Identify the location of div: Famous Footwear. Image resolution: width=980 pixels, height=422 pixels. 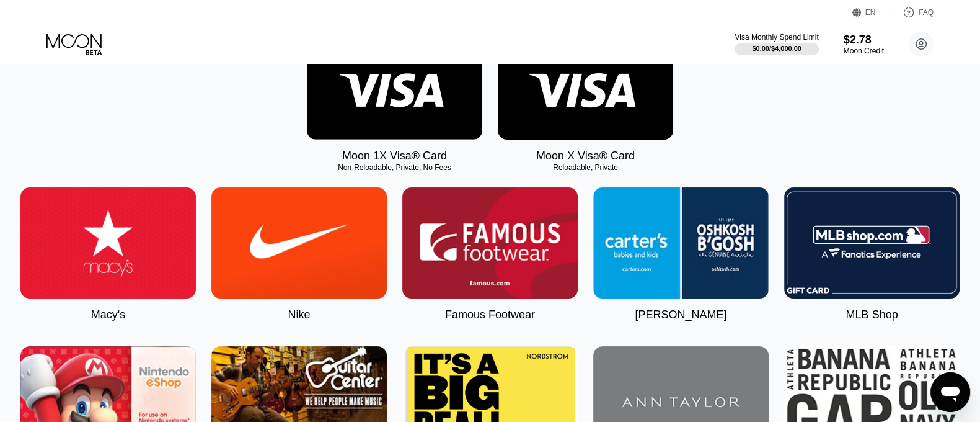
(490, 315).